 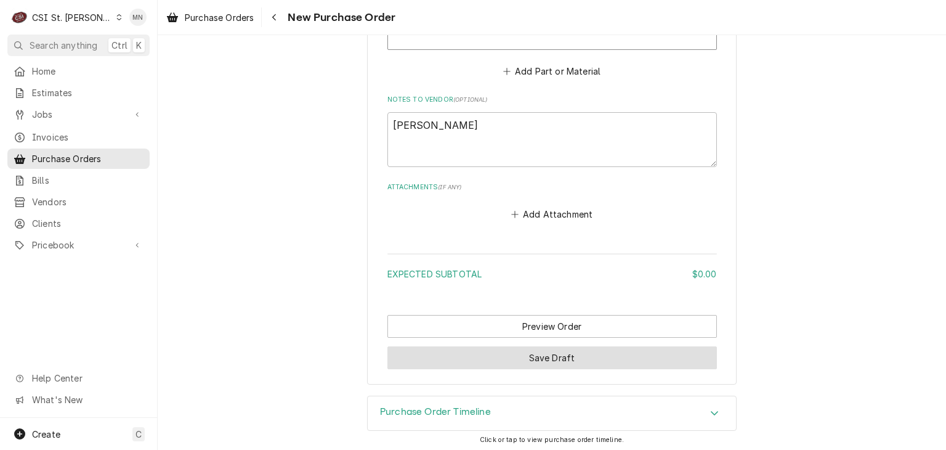 I want to click on div: MN, so click(x=138, y=17).